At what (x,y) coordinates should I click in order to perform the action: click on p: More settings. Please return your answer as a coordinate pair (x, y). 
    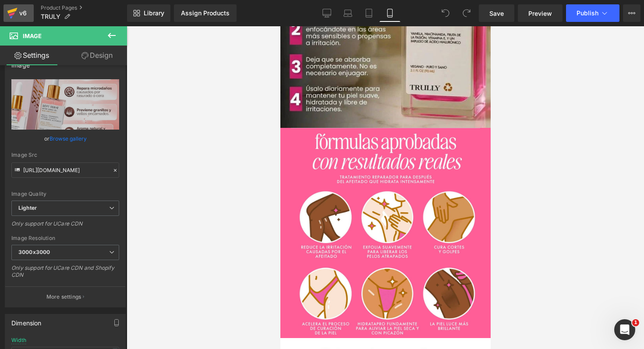
    Looking at the image, I should click on (64, 297).